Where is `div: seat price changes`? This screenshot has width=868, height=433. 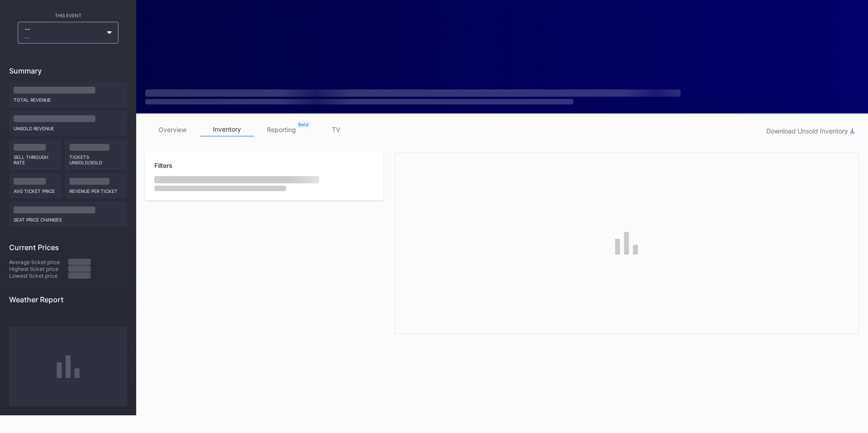
div: seat price changes is located at coordinates (68, 218).